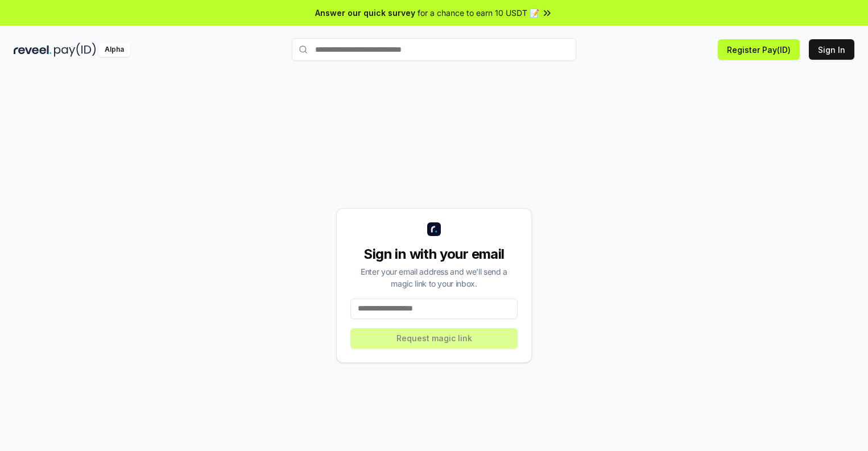 The height and width of the screenshot is (451, 868). Describe the element at coordinates (75, 49) in the screenshot. I see `img: pay_id` at that location.